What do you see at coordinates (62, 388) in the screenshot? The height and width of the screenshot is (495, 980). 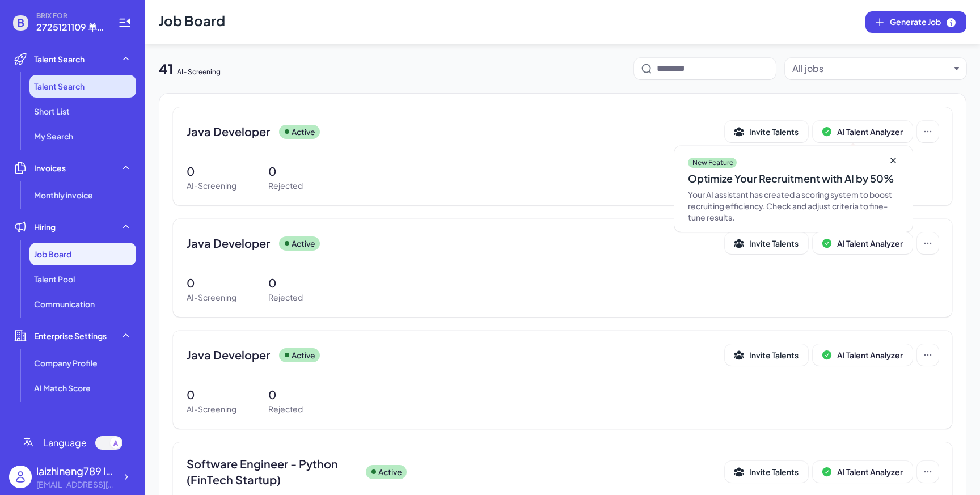 I see `span: AI Match Score` at bounding box center [62, 388].